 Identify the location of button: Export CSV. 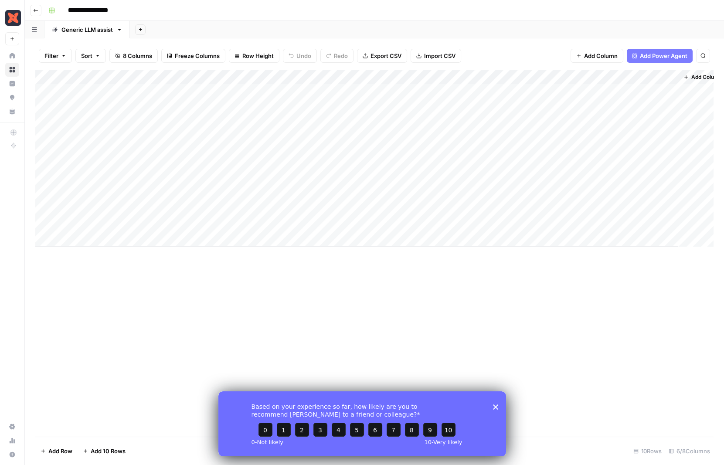
(382, 56).